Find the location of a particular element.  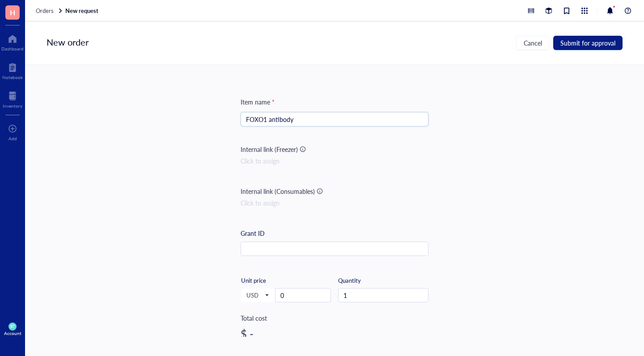

div: Account is located at coordinates (12, 334).